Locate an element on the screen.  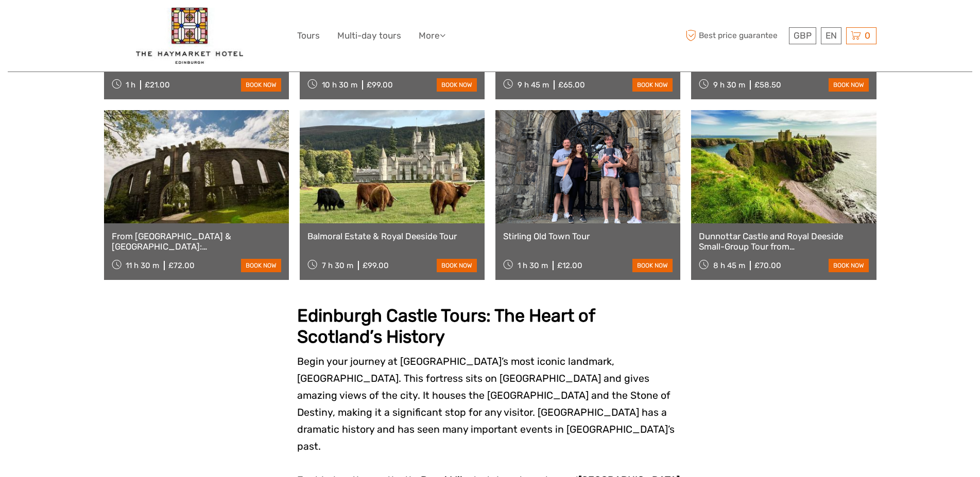
span: 1 h is located at coordinates (130, 85).